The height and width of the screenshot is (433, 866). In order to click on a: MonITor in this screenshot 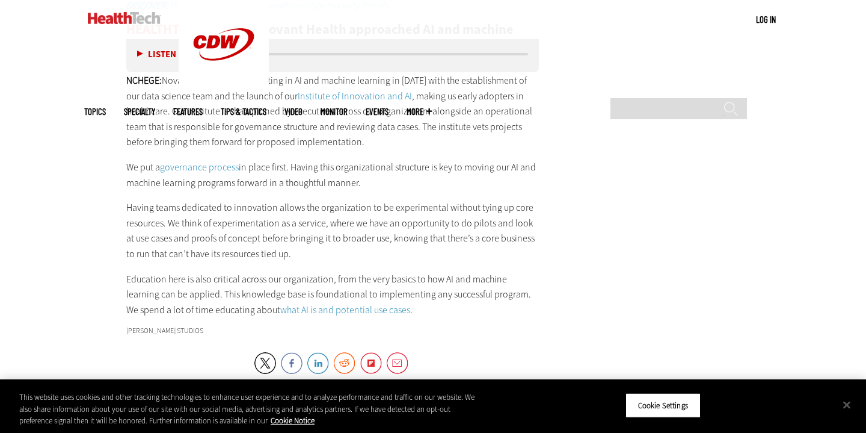, I will do `click(334, 111)`.